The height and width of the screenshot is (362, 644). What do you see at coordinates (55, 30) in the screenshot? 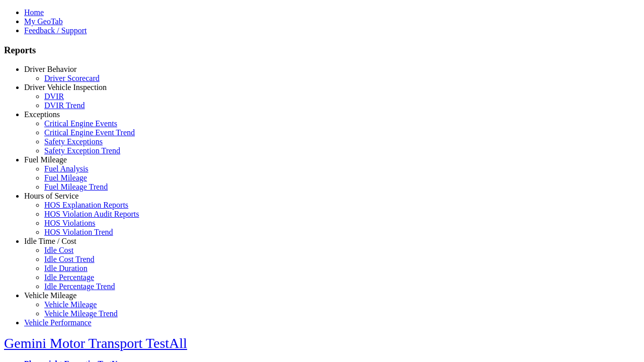
I see `a: Feedback / Support` at bounding box center [55, 30].